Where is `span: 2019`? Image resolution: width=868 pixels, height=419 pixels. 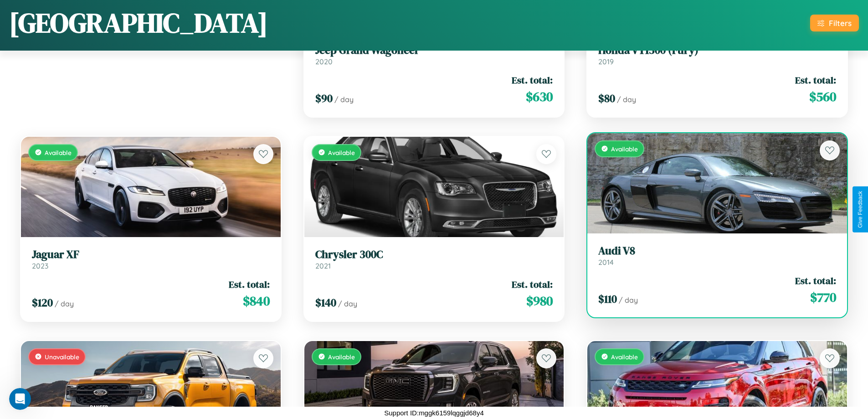 span: 2019 is located at coordinates (606, 62).